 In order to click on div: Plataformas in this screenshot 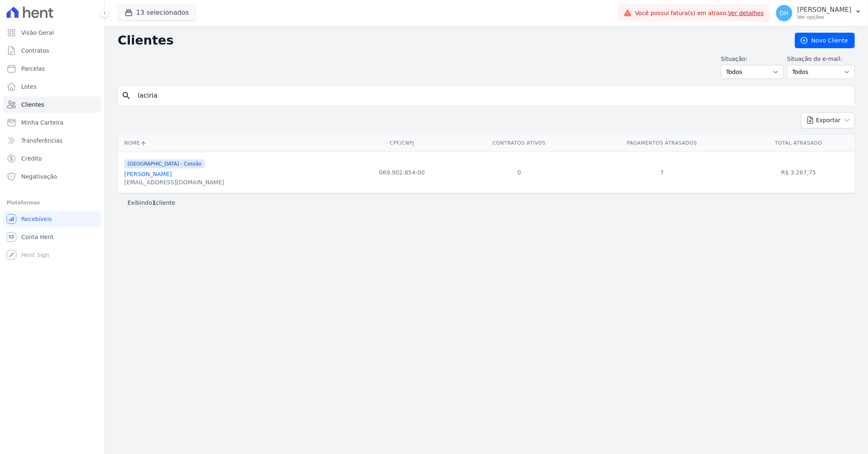, I will do `click(52, 203)`.